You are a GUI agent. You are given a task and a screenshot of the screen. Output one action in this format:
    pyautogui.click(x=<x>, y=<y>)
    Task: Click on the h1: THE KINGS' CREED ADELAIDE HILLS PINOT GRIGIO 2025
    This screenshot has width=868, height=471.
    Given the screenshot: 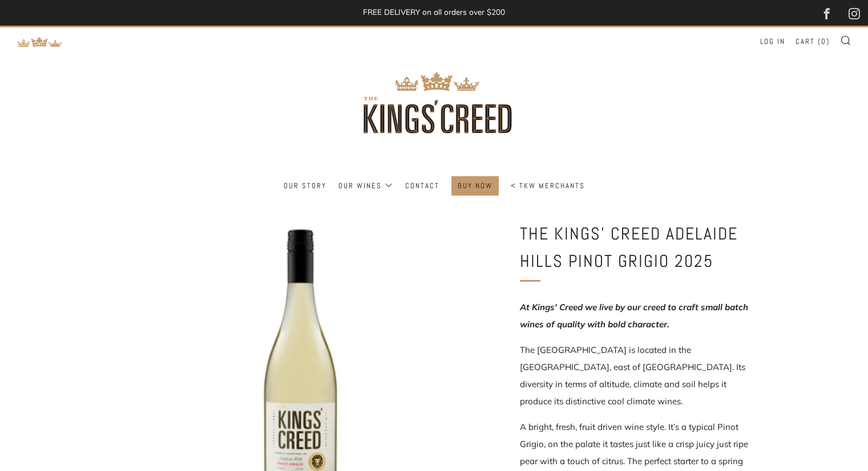 What is the action you would take?
    pyautogui.click(x=640, y=248)
    